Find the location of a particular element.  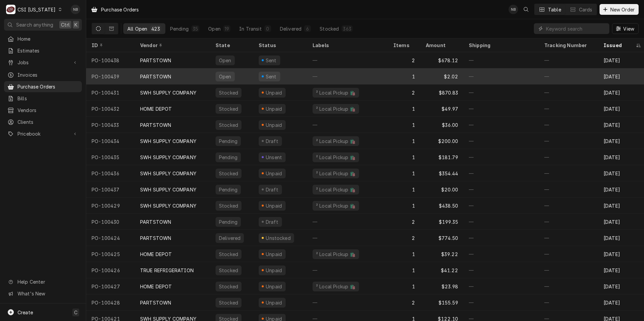

div: $23.98 is located at coordinates (442, 286).